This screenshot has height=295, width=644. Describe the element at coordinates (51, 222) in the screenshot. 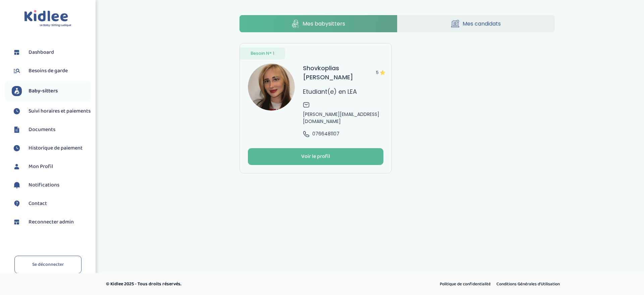

I see `span: Reconnecter admin` at that location.